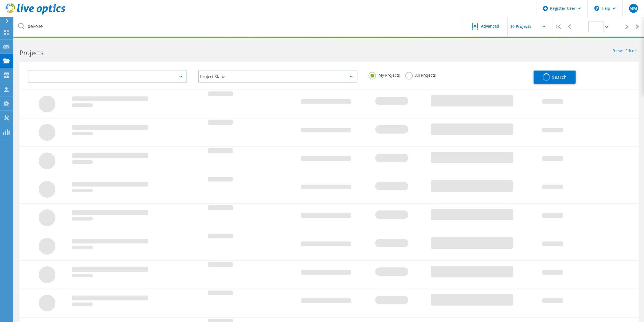  What do you see at coordinates (597, 9) in the screenshot?
I see `svg: \n` at bounding box center [597, 9].